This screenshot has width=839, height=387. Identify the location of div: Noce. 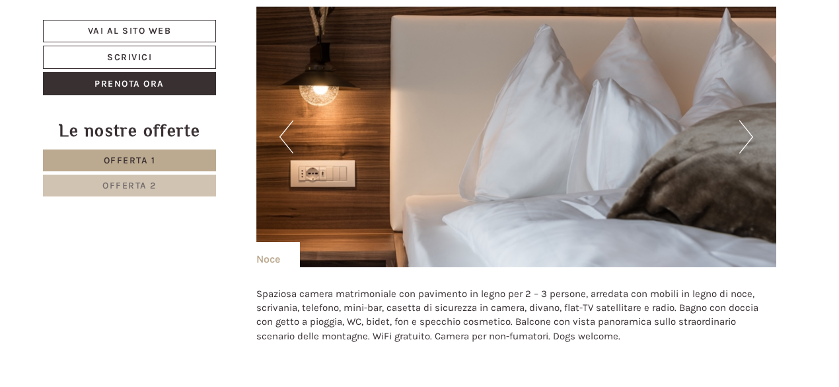
(278, 254).